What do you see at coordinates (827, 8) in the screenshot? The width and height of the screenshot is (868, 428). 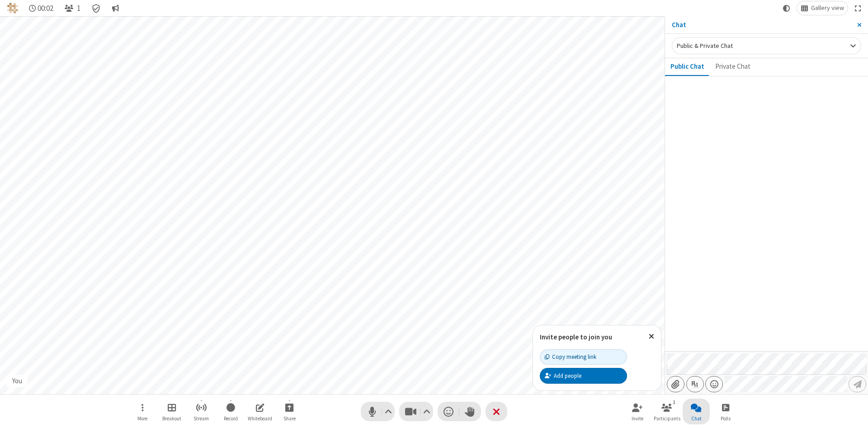 I see `span: Gallery view` at bounding box center [827, 8].